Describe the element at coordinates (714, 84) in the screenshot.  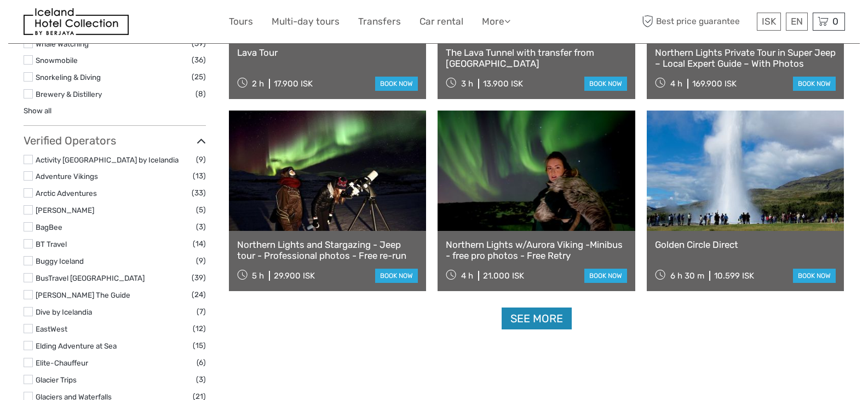
I see `div: 169.900 ISK` at that location.